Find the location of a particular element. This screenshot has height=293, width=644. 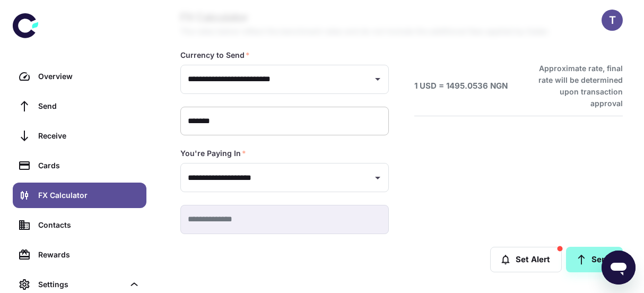

div: Receive is located at coordinates (89, 136).